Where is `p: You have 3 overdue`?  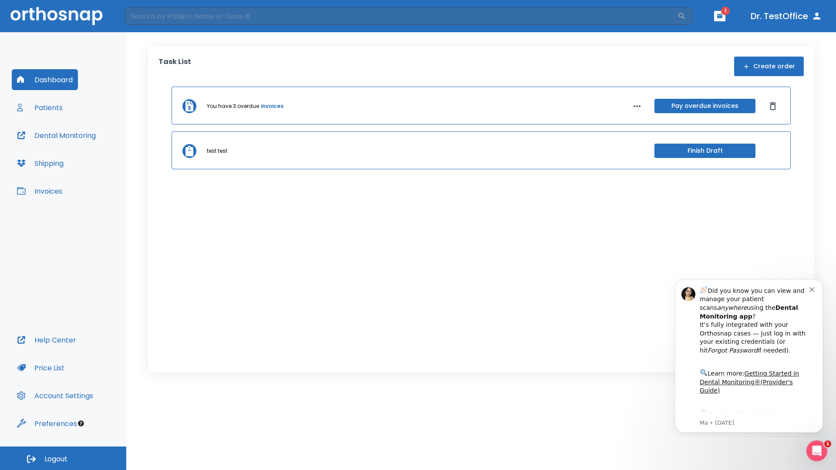 p: You have 3 overdue is located at coordinates (233, 106).